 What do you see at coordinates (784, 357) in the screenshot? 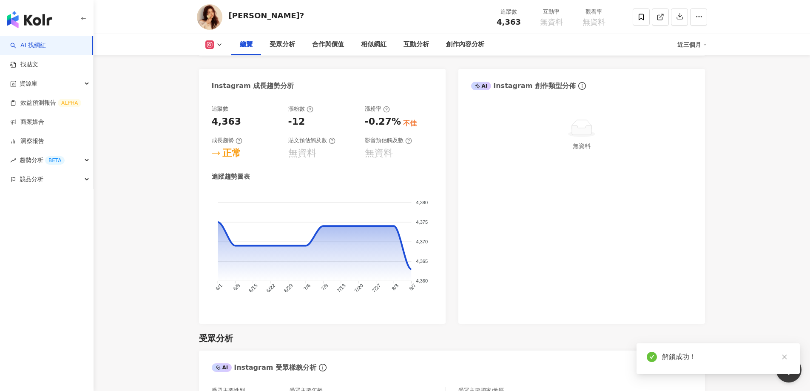
I see `span: close` at bounding box center [784, 357].